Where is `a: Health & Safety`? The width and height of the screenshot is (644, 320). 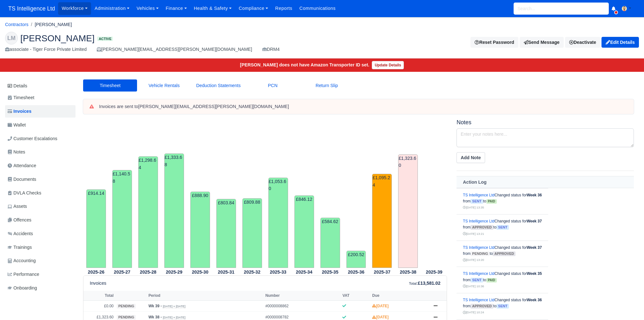 a: Health & Safety is located at coordinates (213, 8).